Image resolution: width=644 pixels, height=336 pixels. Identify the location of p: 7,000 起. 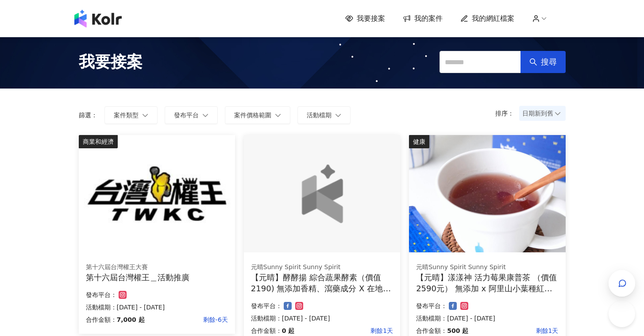
(130, 319).